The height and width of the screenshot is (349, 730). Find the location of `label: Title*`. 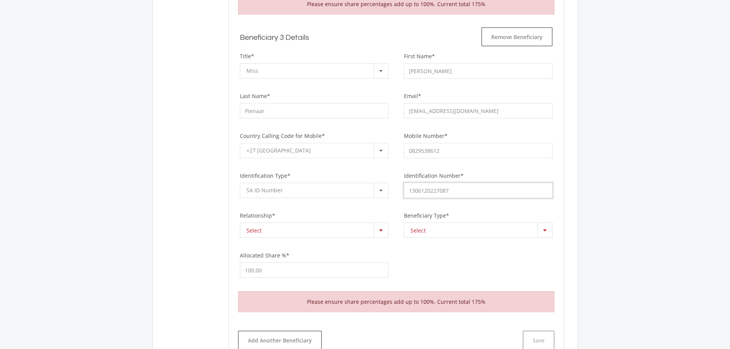

label: Title* is located at coordinates (247, 56).